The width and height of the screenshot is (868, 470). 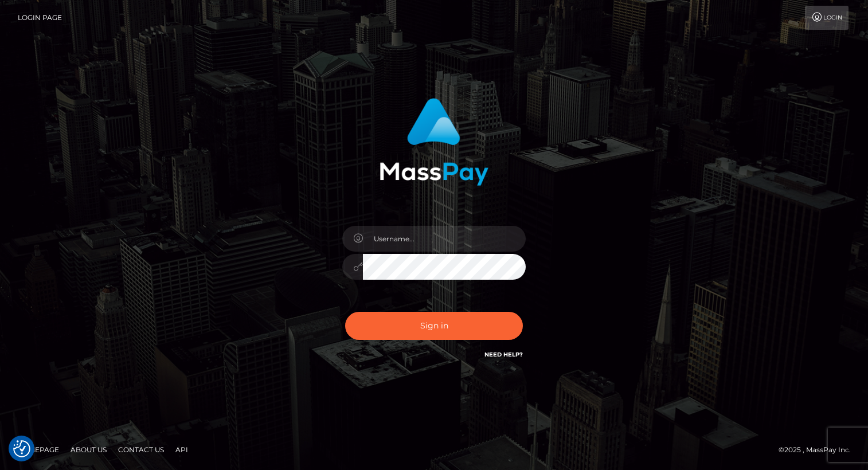 What do you see at coordinates (182, 449) in the screenshot?
I see `a: API` at bounding box center [182, 449].